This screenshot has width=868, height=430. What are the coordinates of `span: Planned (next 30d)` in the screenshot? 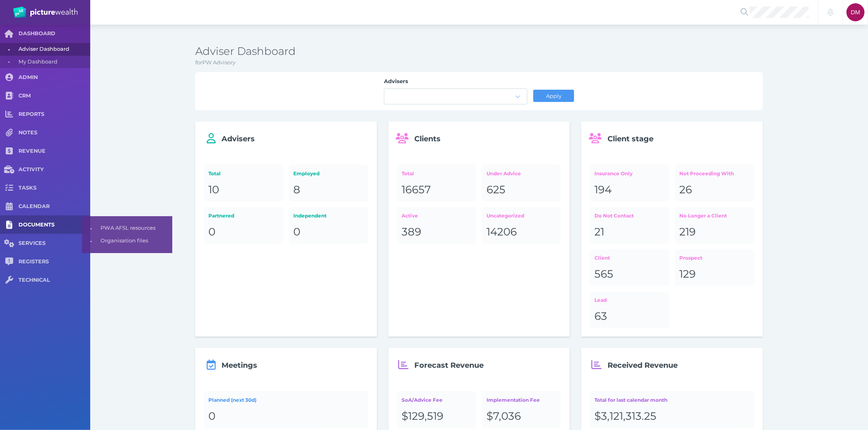 It's located at (232, 400).